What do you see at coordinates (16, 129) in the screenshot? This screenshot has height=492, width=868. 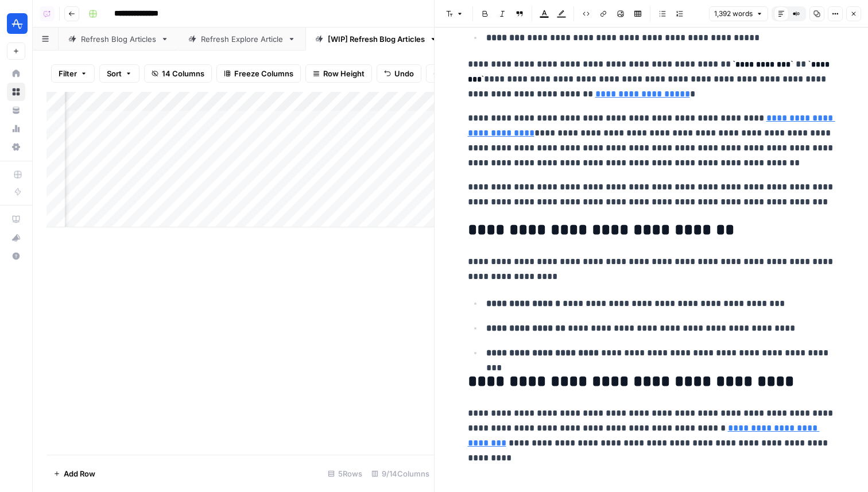 I see `a: Usage` at bounding box center [16, 129].